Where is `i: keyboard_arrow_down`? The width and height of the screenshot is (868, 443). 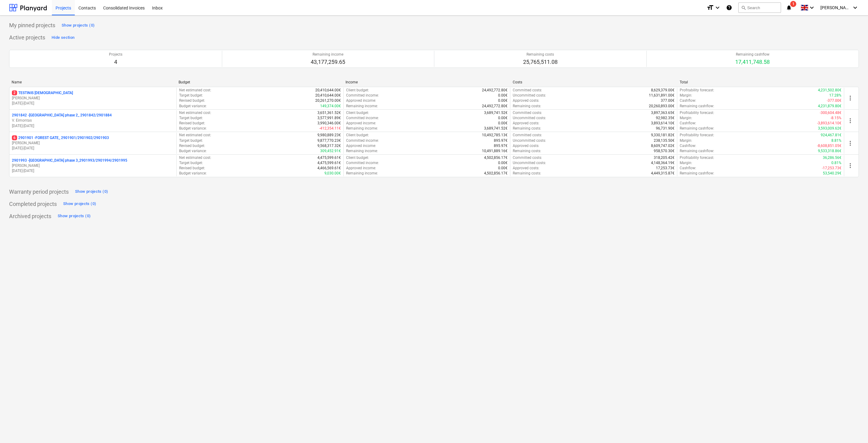
i: keyboard_arrow_down is located at coordinates (717, 7).